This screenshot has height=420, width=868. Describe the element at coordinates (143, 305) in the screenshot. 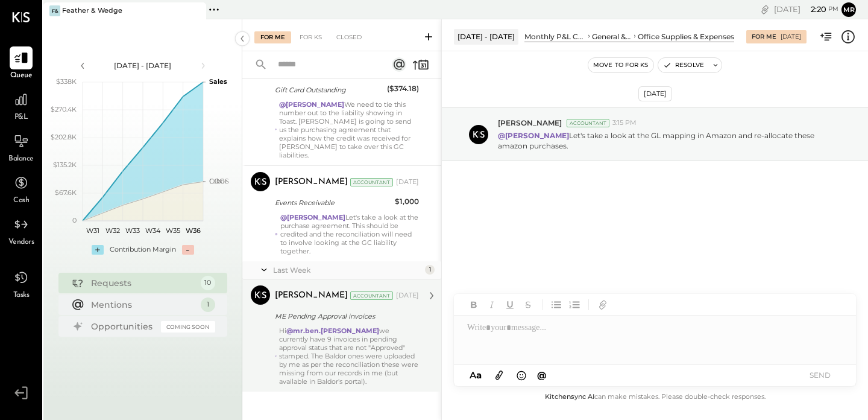

I see `div: Mentions` at that location.